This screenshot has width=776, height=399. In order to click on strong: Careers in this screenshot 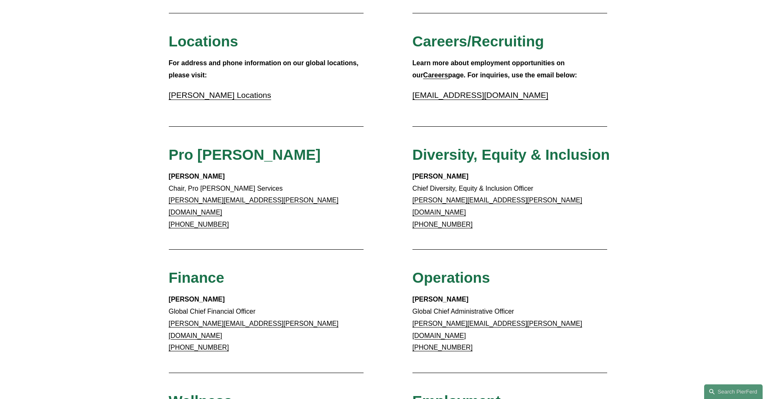, I will do `click(436, 75)`.